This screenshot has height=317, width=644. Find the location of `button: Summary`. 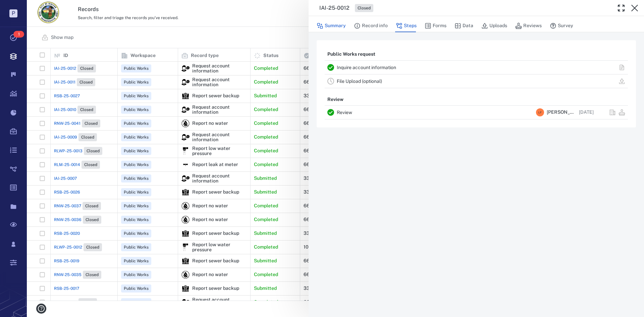

button: Summary is located at coordinates (331, 25).